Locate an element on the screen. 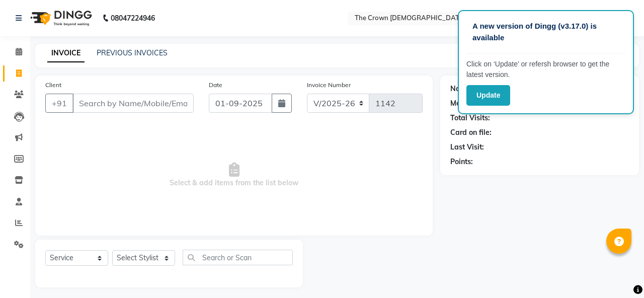 The width and height of the screenshot is (644, 298). a: INVOICE is located at coordinates (66, 53).